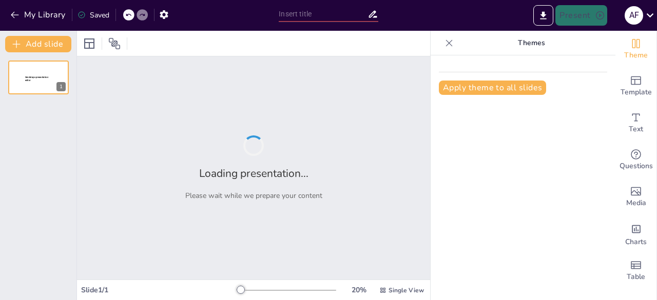 The image size is (657, 300). What do you see at coordinates (636, 242) in the screenshot?
I see `span: Charts` at bounding box center [636, 242].